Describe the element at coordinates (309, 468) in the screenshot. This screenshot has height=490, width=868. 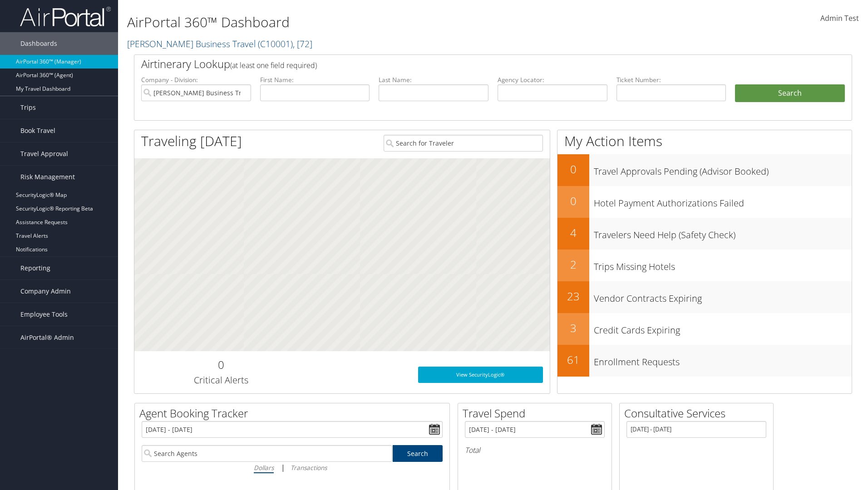
I see `i: Transactions` at that location.